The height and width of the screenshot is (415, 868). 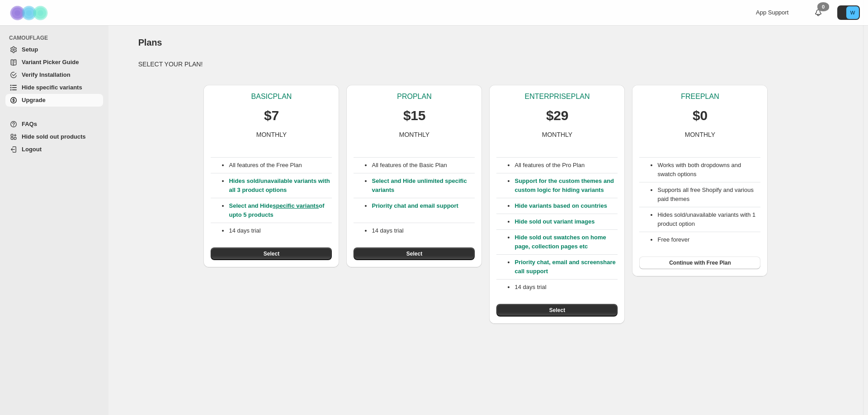 I want to click on p: FREE PLAN, so click(x=700, y=97).